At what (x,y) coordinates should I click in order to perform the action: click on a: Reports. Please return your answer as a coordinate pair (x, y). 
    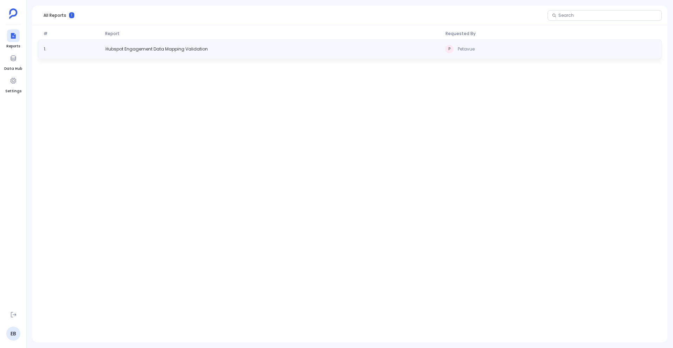
    Looking at the image, I should click on (13, 39).